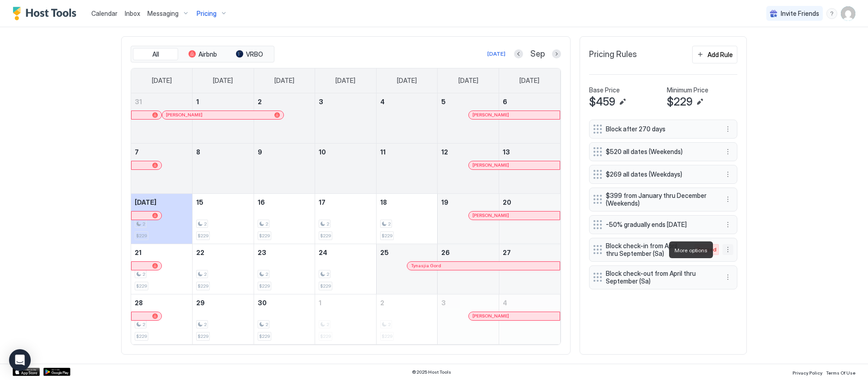  Describe the element at coordinates (507, 252) in the screenshot. I see `span: 27` at that location.